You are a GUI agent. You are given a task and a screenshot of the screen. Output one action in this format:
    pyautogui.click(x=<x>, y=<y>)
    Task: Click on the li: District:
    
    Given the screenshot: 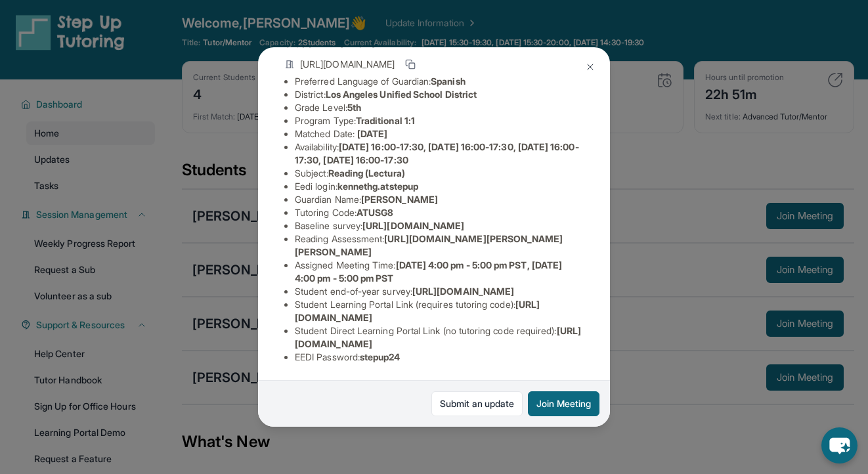 What is the action you would take?
    pyautogui.click(x=439, y=94)
    